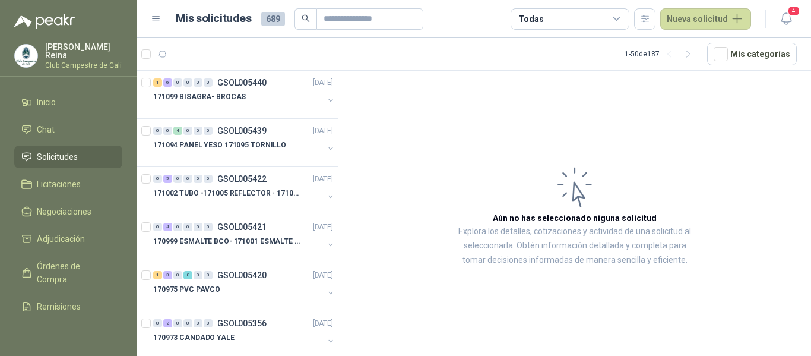  I want to click on p: 171002 TUBO -171005 REFLECTOR - 171007 PANEL, so click(227, 193).